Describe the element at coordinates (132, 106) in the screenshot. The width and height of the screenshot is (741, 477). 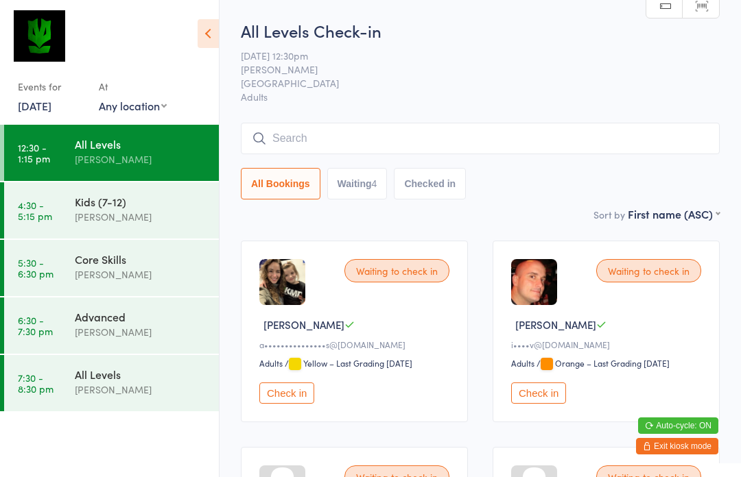
I see `div: Any location` at that location.